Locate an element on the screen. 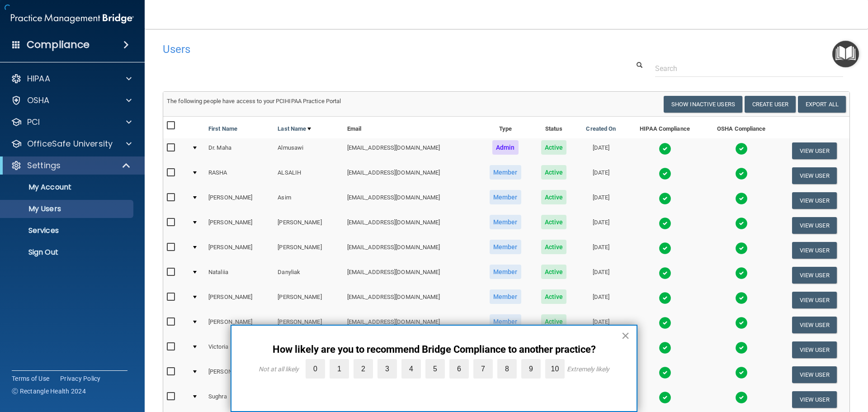  a: First Name is located at coordinates (223, 129).